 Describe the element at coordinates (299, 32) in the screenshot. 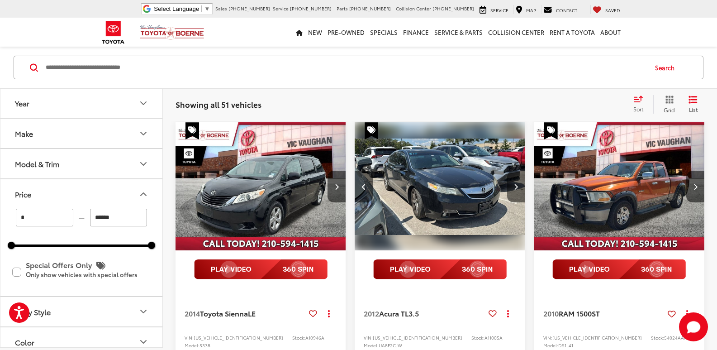

I see `a: Home` at that location.